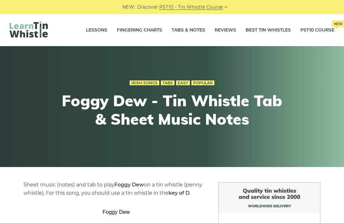 This screenshot has height=223, width=344. I want to click on a: Best Tin Whistles, so click(268, 30).